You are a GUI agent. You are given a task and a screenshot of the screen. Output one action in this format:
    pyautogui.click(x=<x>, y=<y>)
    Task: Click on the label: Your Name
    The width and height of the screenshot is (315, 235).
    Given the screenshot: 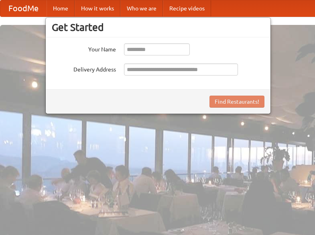 What is the action you would take?
    pyautogui.click(x=84, y=48)
    